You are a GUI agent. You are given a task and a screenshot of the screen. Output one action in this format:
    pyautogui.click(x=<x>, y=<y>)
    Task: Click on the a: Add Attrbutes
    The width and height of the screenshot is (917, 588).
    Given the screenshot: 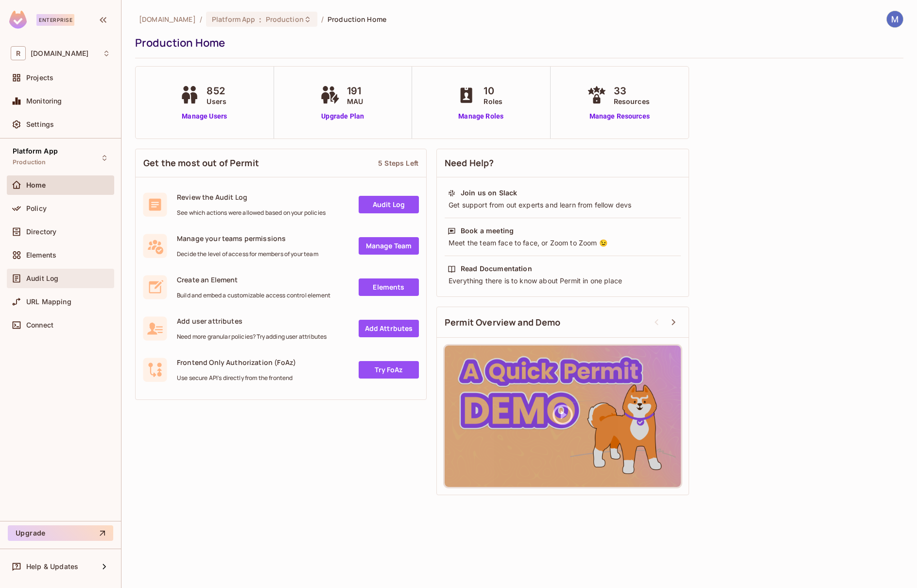 What is the action you would take?
    pyautogui.click(x=389, y=329)
    